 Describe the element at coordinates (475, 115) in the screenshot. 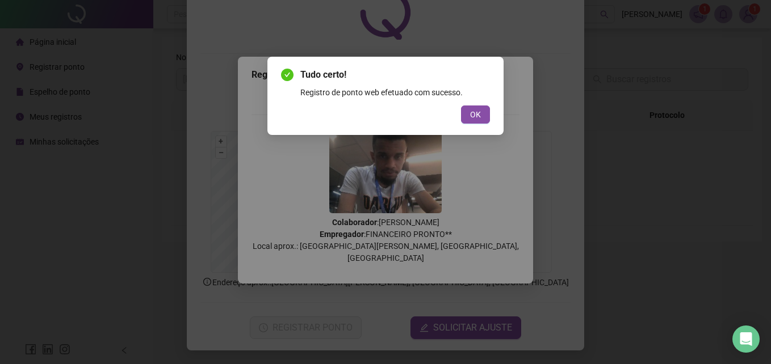

I see `span: OK` at that location.